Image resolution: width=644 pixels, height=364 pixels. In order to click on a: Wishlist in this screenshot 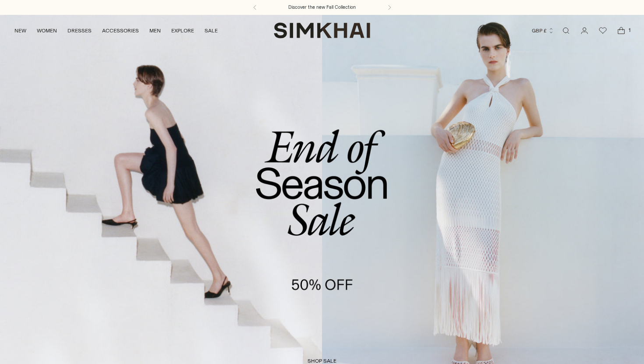, I will do `click(603, 31)`.